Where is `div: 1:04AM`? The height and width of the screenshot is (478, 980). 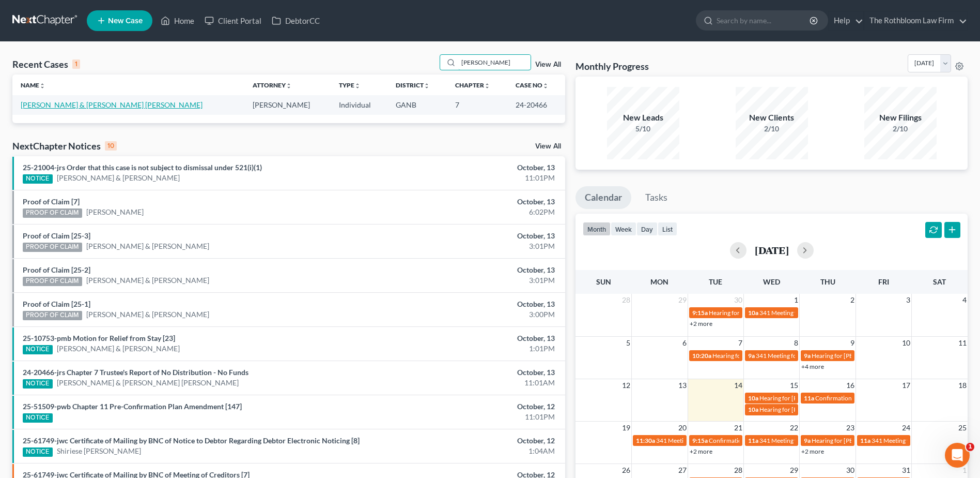 div: 1:04AM is located at coordinates (470, 451).